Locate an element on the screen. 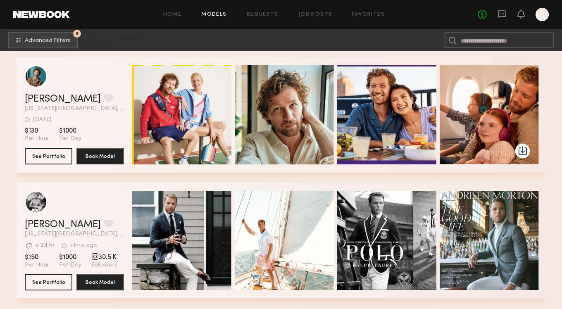 The width and height of the screenshot is (562, 309). span: Advanced Filters is located at coordinates (47, 41).